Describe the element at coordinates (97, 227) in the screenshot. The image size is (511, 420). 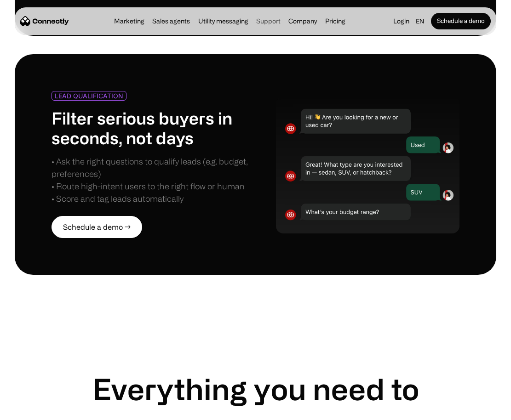
I see `a: Schedule a demo →` at that location.